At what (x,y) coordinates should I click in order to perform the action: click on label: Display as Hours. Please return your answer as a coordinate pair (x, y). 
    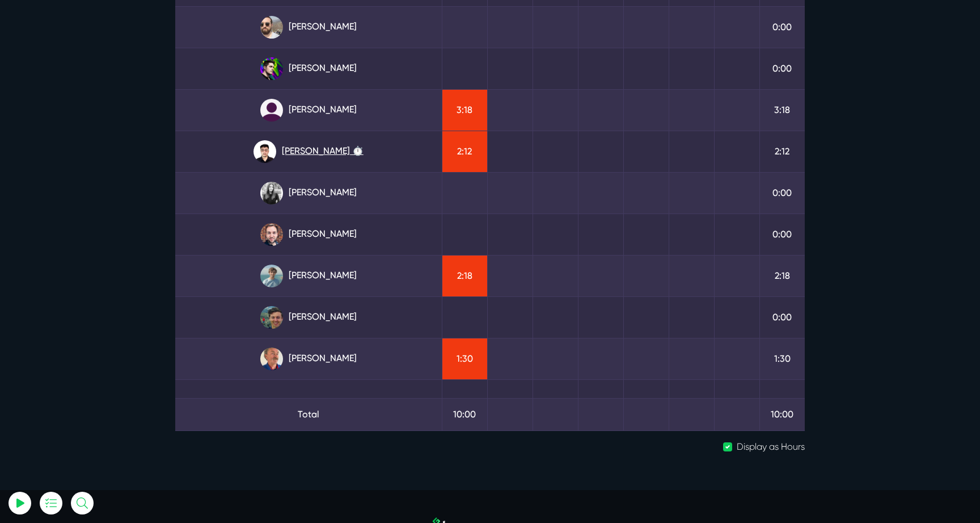
    Looking at the image, I should click on (771, 447).